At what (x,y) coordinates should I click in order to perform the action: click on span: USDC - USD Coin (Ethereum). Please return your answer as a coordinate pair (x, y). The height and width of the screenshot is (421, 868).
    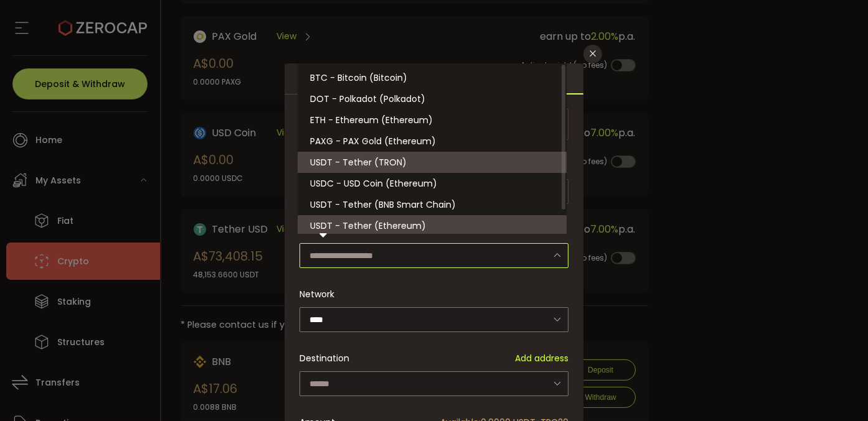
    Looking at the image, I should click on (374, 183).